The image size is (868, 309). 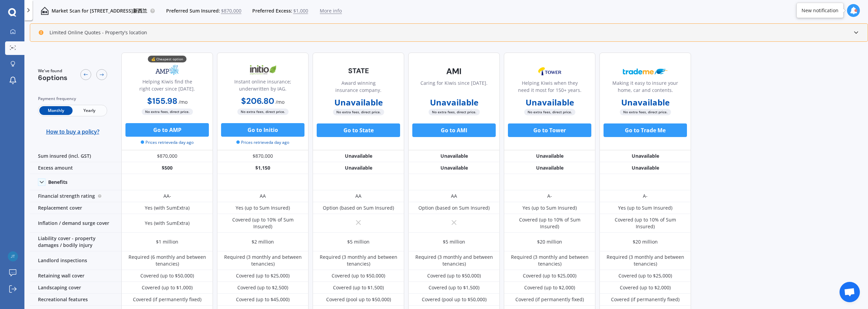 I want to click on span: $870,000, so click(x=231, y=11).